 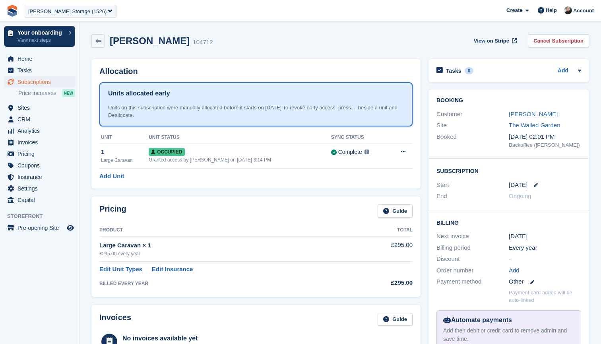 I want to click on p: Payment card added will be auto-linked, so click(x=545, y=296).